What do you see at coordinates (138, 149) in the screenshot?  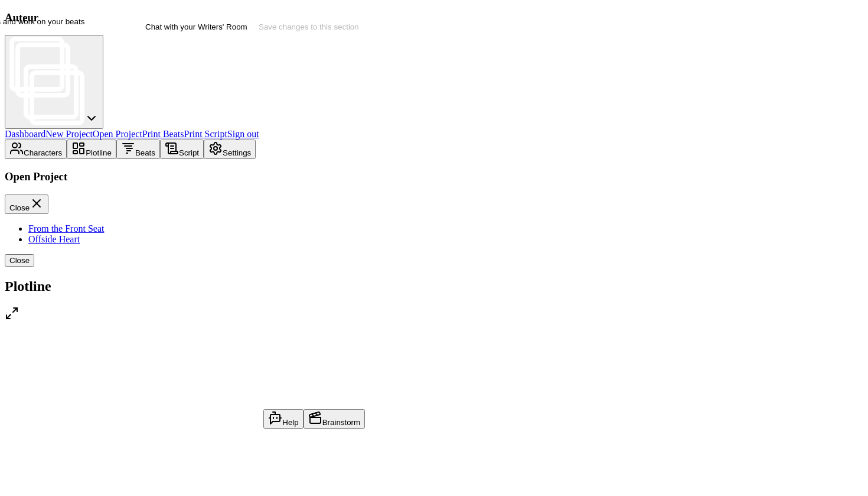 I see `button: Beats` at bounding box center [138, 149].